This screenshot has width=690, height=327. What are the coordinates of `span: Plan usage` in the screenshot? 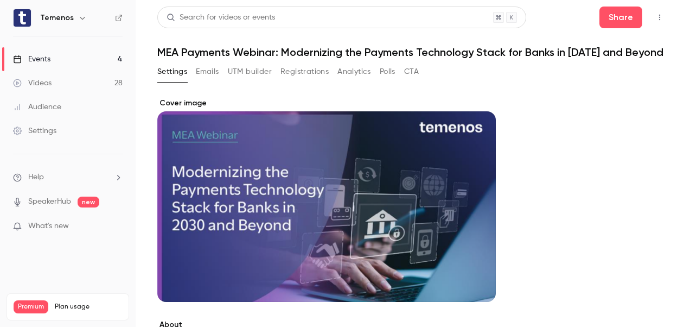 It's located at (88, 306).